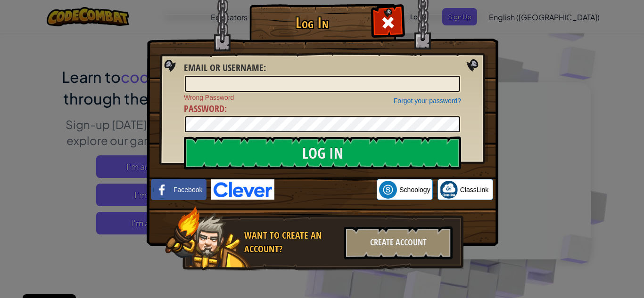 The width and height of the screenshot is (644, 298). Describe the element at coordinates (322, 97) in the screenshot. I see `span: Wrong Password` at that location.